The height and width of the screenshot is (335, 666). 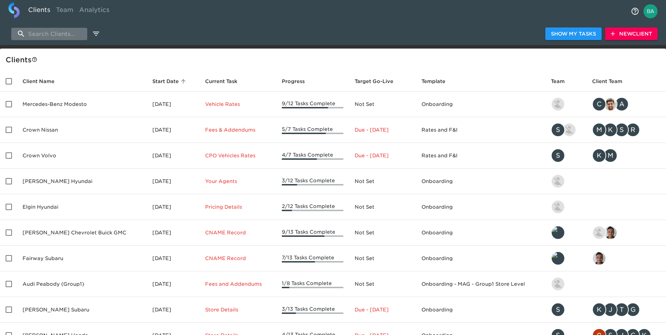 What do you see at coordinates (82, 207) in the screenshot?
I see `td: Elgin Hyundai` at bounding box center [82, 207].